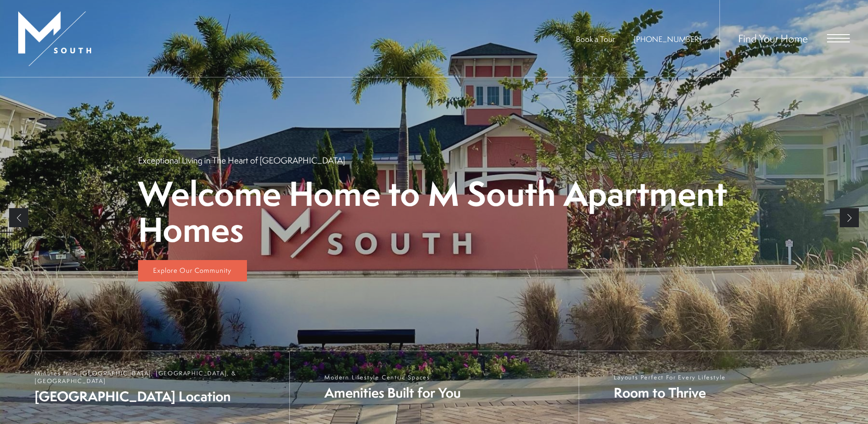  What do you see at coordinates (434, 388) in the screenshot?
I see `a: Modern Lifestyle Centric Spaces` at bounding box center [434, 388].